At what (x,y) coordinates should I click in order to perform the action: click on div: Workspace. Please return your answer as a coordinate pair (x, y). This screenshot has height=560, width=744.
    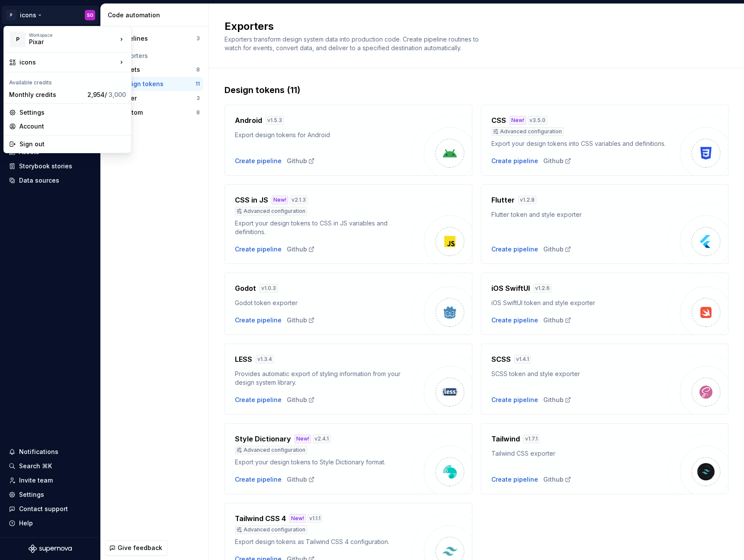
    Looking at the image, I should click on (74, 35).